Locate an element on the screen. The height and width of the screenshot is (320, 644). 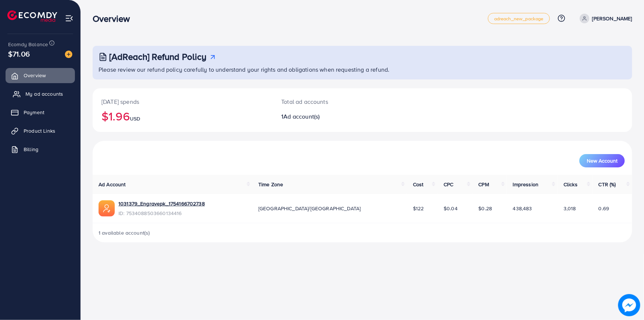
p: Please review our refund policy carefully to understand your rights and obligations when requesti... is located at coordinates (363, 70).